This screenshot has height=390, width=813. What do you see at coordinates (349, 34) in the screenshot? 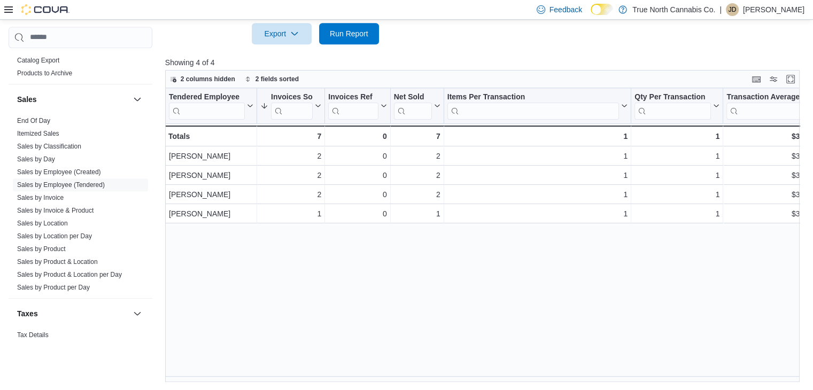
I see `button: Run Report` at bounding box center [349, 34].